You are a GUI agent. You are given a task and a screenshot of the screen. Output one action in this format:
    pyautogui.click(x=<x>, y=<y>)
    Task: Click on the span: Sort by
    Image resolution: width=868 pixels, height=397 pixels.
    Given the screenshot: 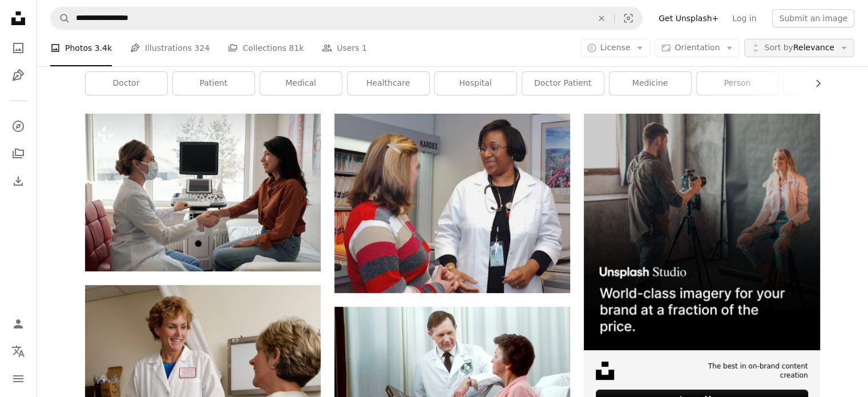 What is the action you would take?
    pyautogui.click(x=778, y=47)
    